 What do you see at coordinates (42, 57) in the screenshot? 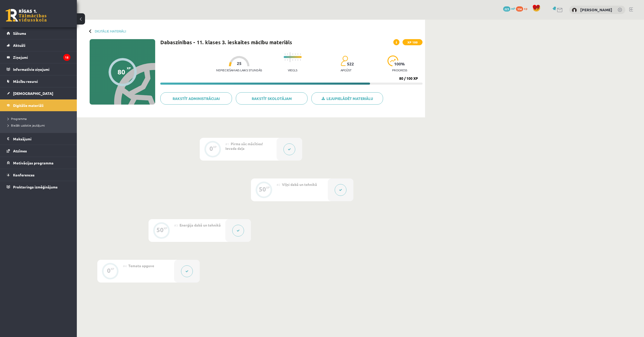
I see `legend: Ziņojumi` at bounding box center [42, 57].